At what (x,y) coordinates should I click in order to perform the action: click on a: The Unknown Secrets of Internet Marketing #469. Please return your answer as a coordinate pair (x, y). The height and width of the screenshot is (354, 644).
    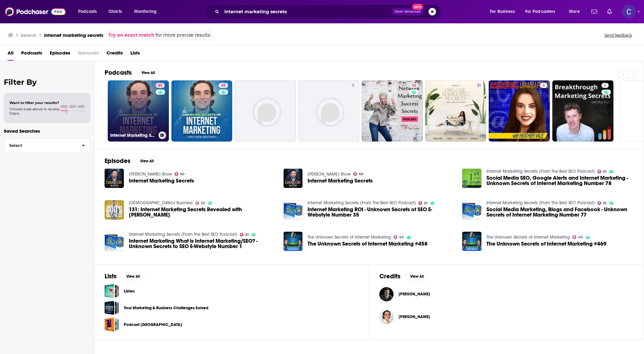
    Looking at the image, I should click on (546, 243).